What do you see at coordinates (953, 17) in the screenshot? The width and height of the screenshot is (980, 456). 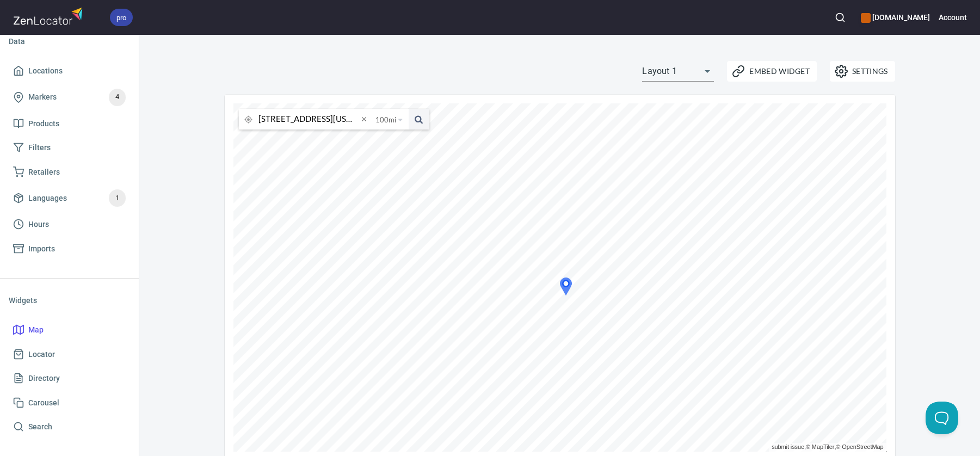 I see `h6: Account` at bounding box center [953, 17].